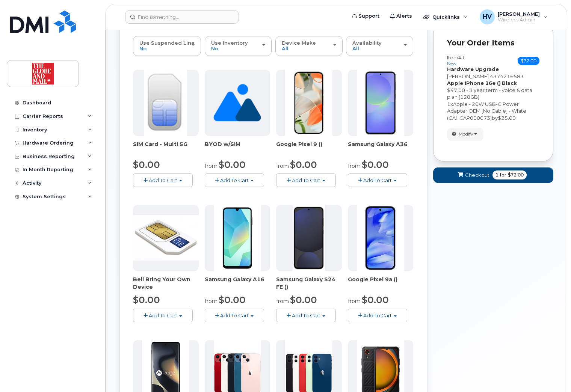 The width and height of the screenshot is (571, 392). Describe the element at coordinates (309, 103) in the screenshot. I see `img: phone23877.JPG` at that location.